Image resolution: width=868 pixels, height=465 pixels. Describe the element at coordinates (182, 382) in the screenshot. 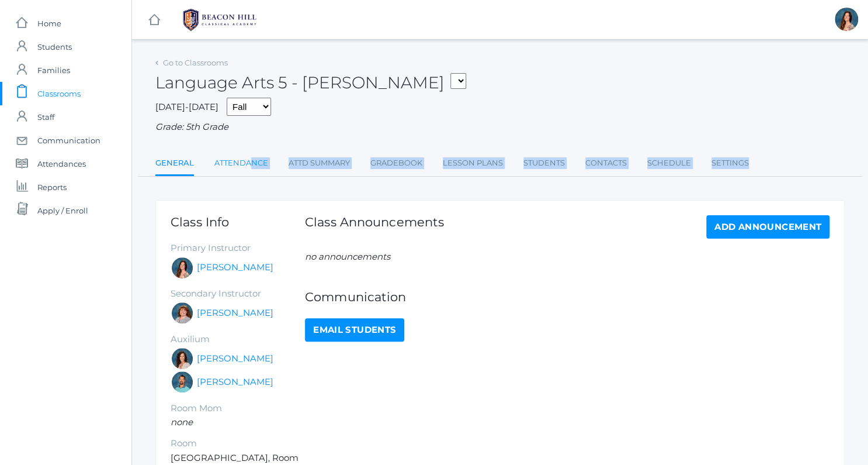

I see `div: Westen Taylor` at that location.